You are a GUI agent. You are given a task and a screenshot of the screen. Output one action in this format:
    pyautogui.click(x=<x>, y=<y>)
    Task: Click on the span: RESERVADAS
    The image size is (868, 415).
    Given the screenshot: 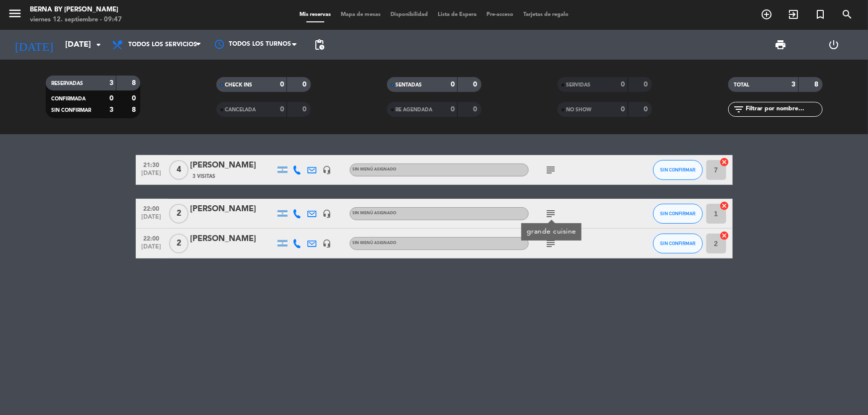 What is the action you would take?
    pyautogui.click(x=68, y=84)
    